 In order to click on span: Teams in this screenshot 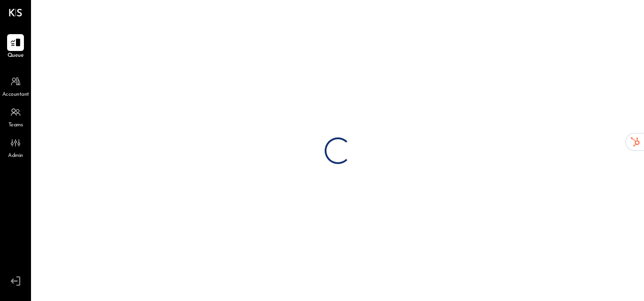, I will do `click(16, 126)`.